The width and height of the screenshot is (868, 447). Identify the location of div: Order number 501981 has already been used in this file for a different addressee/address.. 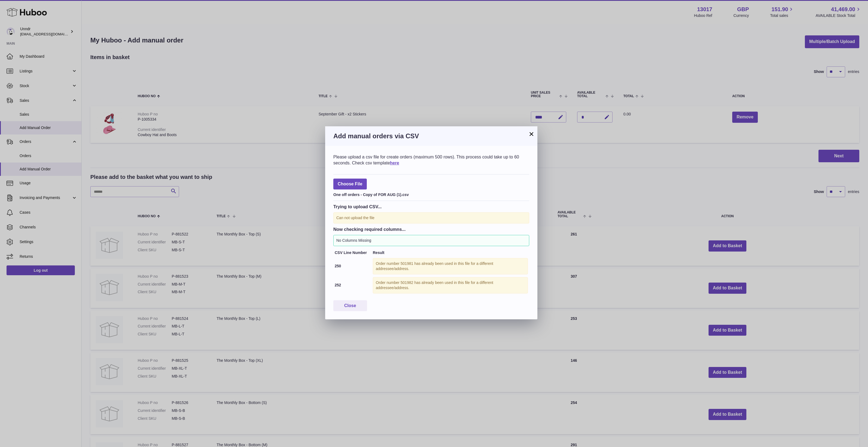
(451, 266).